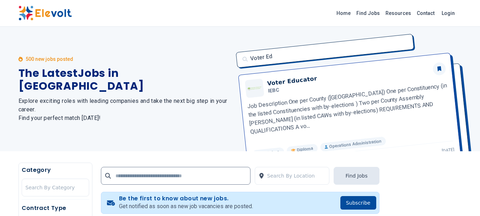 The width and height of the screenshot is (480, 216). Describe the element at coordinates (368, 13) in the screenshot. I see `a: Find Jobs` at that location.